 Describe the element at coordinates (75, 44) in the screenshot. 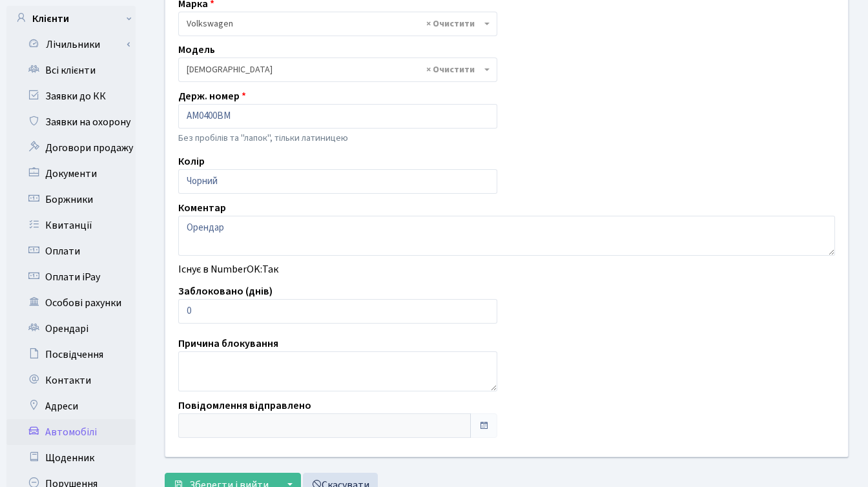

I see `a: Лічильники` at that location.